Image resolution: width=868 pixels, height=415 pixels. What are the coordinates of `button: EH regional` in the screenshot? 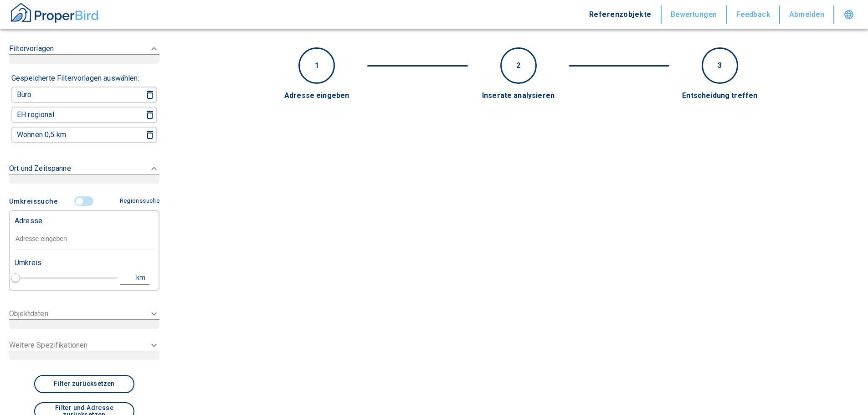 It's located at (73, 115).